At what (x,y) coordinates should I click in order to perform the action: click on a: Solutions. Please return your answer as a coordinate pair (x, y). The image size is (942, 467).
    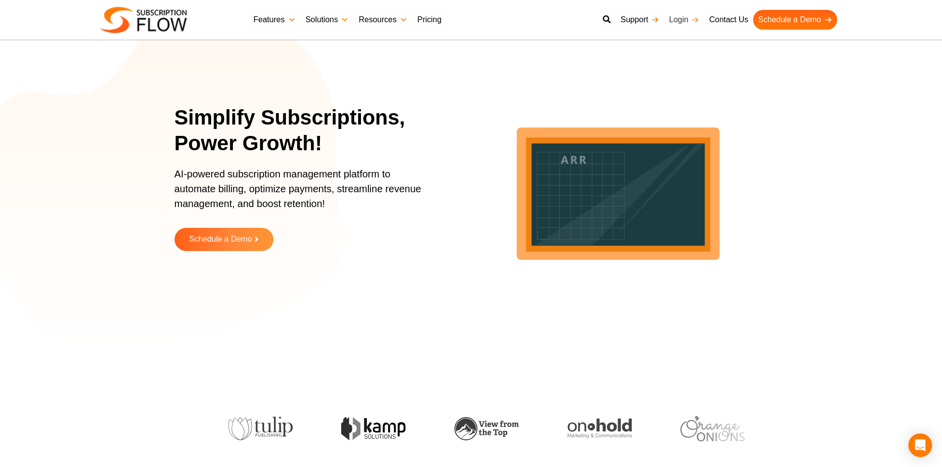
    Looking at the image, I should click on (327, 20).